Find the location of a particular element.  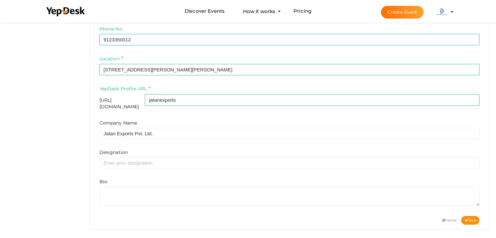

label: Designation is located at coordinates (114, 152).